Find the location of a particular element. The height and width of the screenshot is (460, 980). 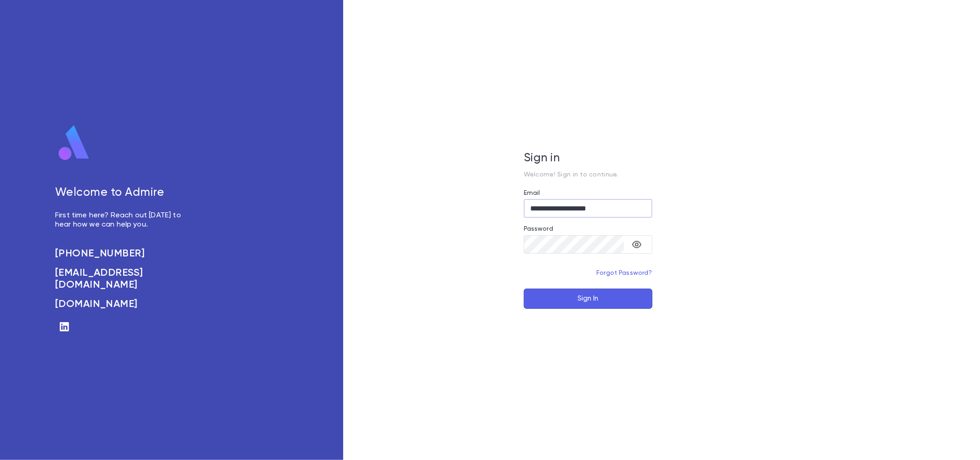

p: Welcome! Sign in to continue. is located at coordinates (588, 175).